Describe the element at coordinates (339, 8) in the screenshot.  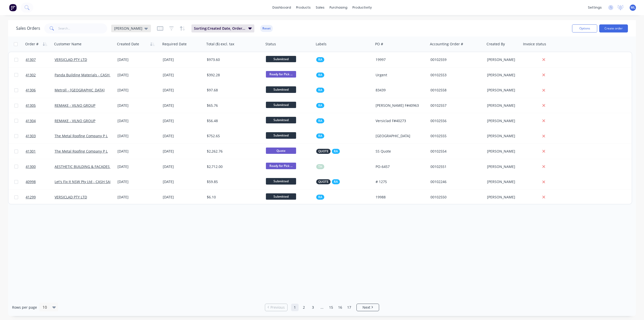
I see `div: purchasing` at that location.